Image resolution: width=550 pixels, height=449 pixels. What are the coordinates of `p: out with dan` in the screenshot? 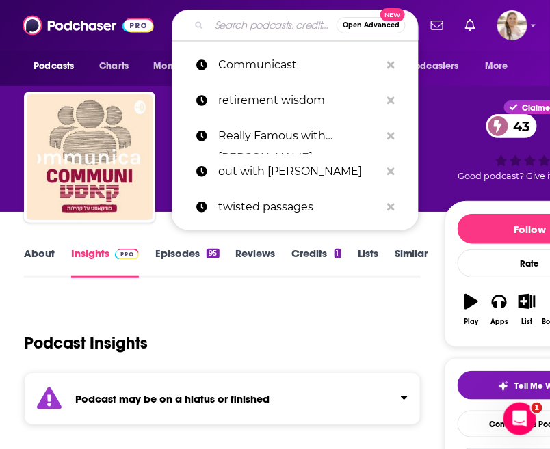 It's located at (299, 172).